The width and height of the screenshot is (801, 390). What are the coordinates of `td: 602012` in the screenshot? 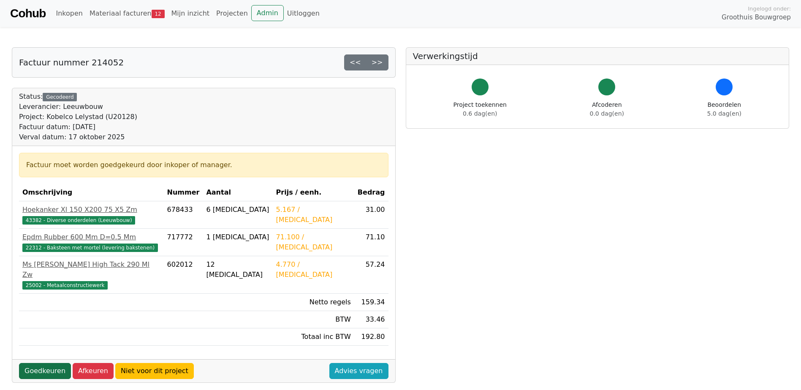 It's located at (183, 275).